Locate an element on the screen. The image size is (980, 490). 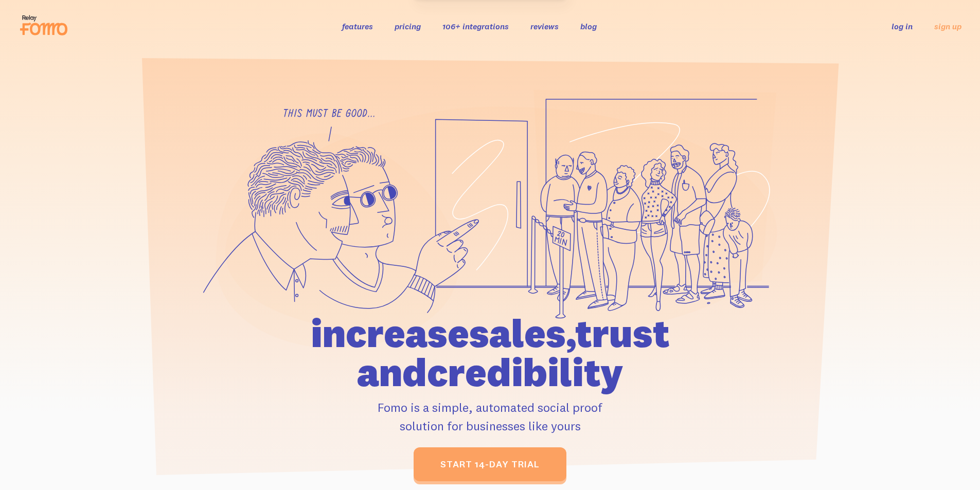
a: log in is located at coordinates (902, 26).